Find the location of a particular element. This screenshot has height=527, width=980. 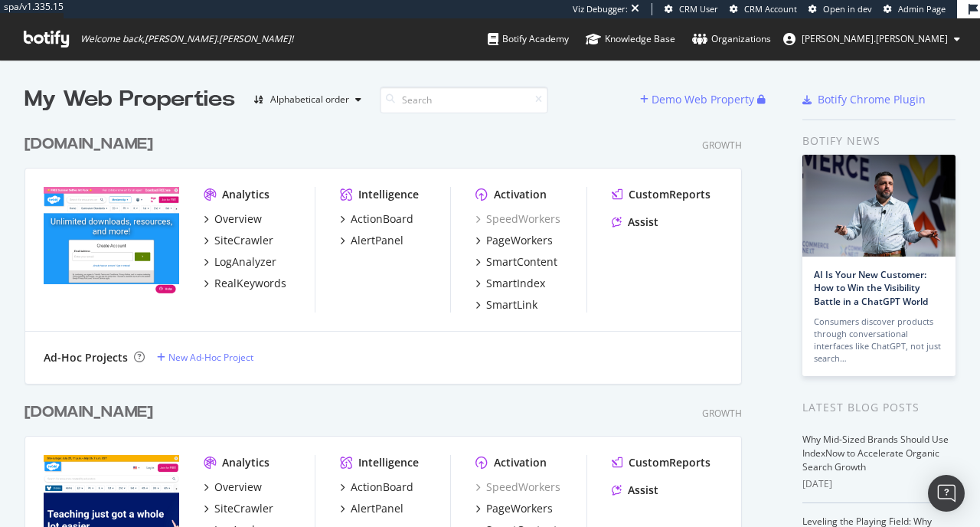

div: Consumers discover products through conversational interfaces like ChatGPT, not just search… is located at coordinates (878, 340).